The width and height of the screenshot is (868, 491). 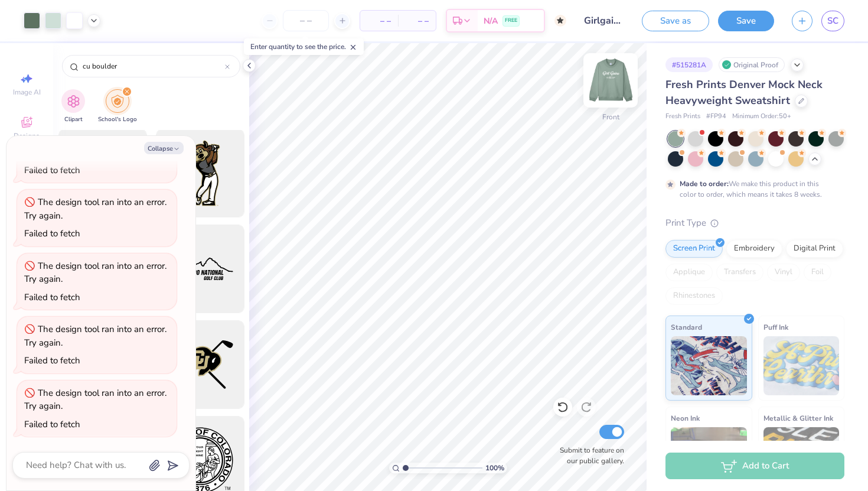 I want to click on div: Print Type, so click(x=755, y=223).